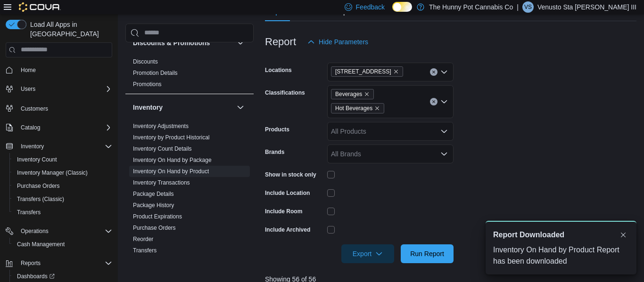  Describe the element at coordinates (561, 235) in the screenshot. I see `div: Notification` at that location.